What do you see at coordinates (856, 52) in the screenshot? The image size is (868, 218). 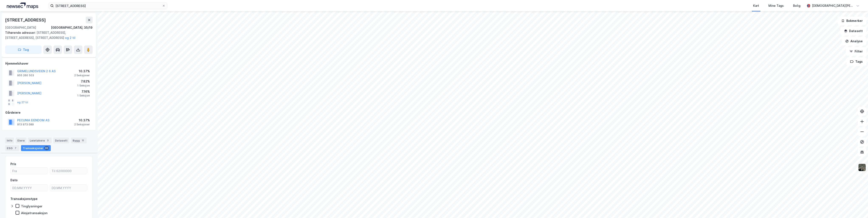 I see `button: Filter` at bounding box center [856, 52].